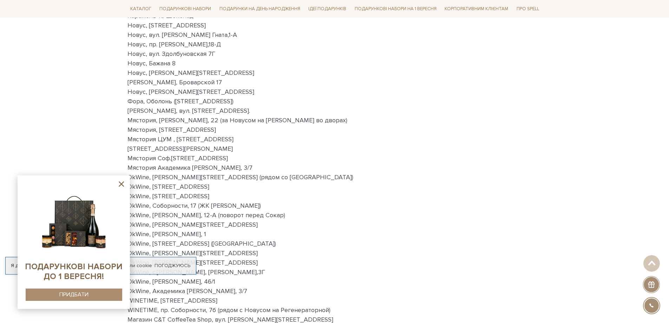  What do you see at coordinates (327, 9) in the screenshot?
I see `a: Ідеї подарунків` at bounding box center [327, 9].